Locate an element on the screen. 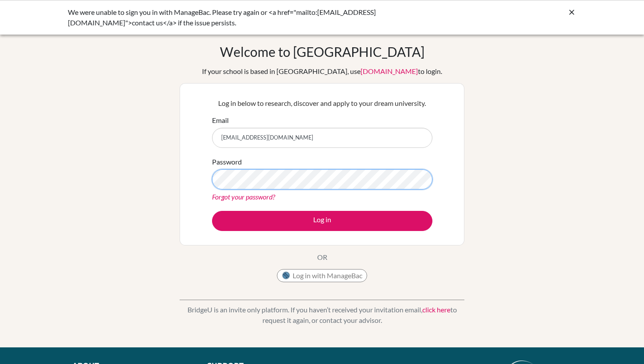  label: Password is located at coordinates (227, 162).